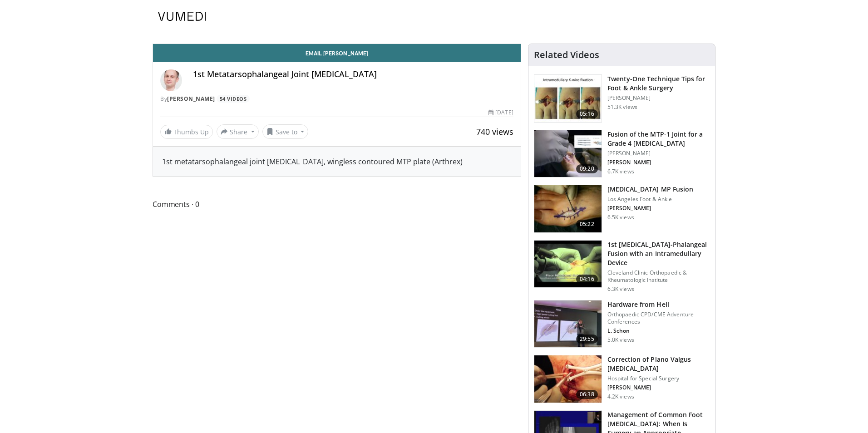  What do you see at coordinates (186, 131) in the screenshot?
I see `a: Thumbs Up` at bounding box center [186, 131].